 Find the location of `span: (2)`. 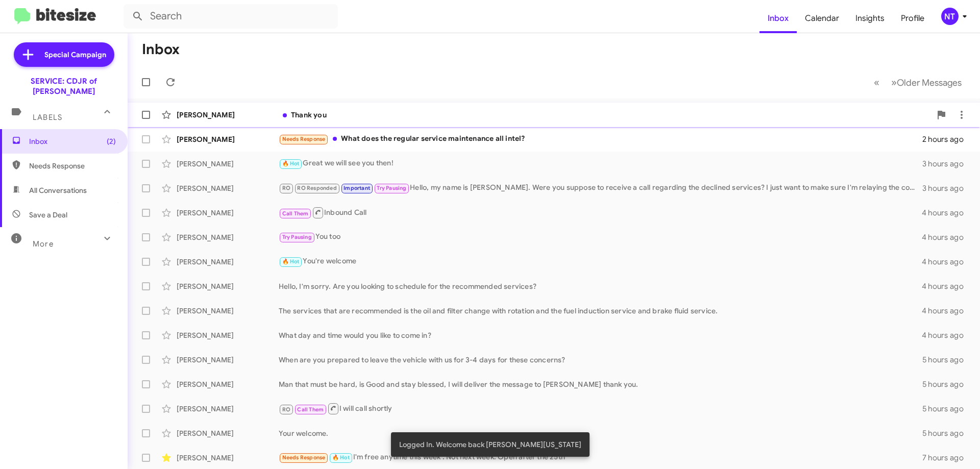

span: (2) is located at coordinates (111, 141).